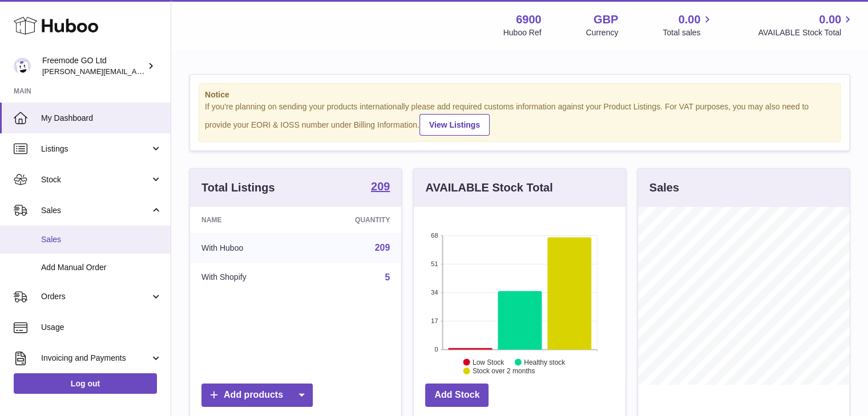 The height and width of the screenshot is (416, 868). I want to click on text: 17, so click(435, 321).